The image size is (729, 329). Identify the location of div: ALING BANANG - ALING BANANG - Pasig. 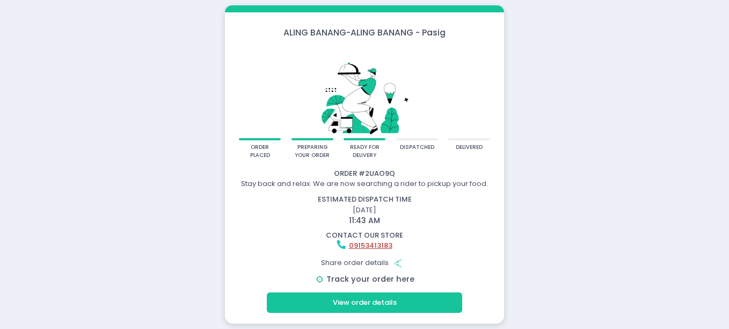
(365, 32).